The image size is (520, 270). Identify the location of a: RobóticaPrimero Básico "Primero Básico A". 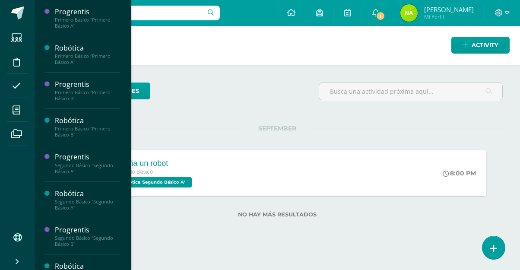
(88, 54).